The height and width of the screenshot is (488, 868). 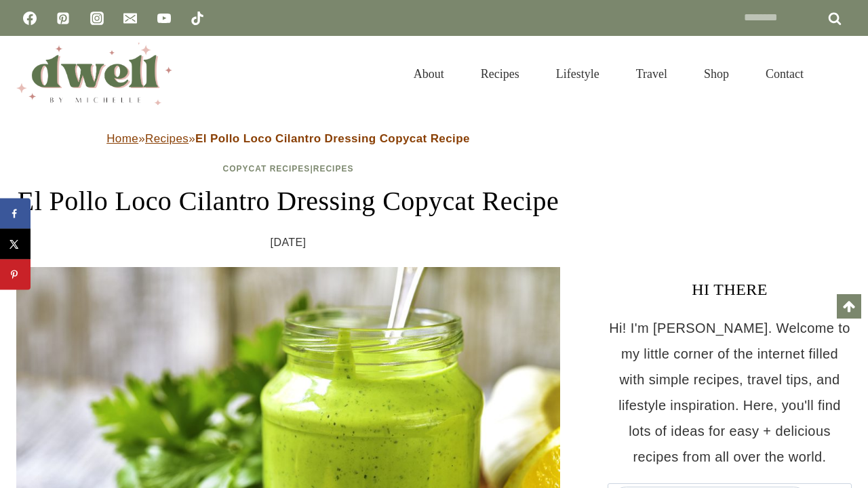 I want to click on a: TikTok, so click(x=197, y=18).